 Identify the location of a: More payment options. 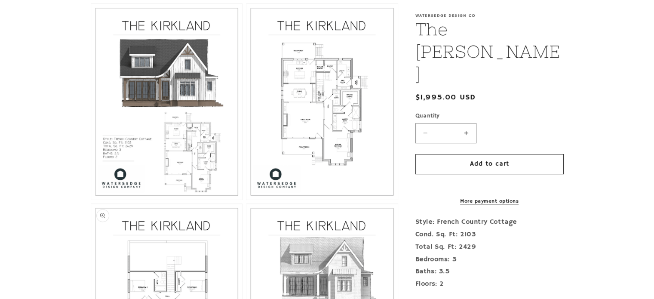
(489, 201).